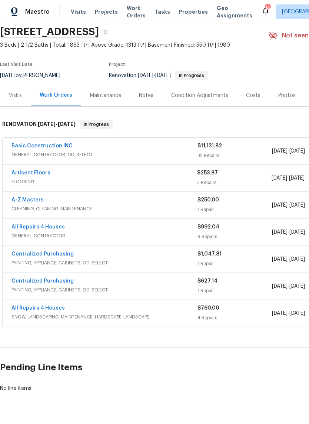 The height and width of the screenshot is (424, 309). I want to click on span: GENERAL_CONTRACTOR, OD_SELECT, so click(104, 155).